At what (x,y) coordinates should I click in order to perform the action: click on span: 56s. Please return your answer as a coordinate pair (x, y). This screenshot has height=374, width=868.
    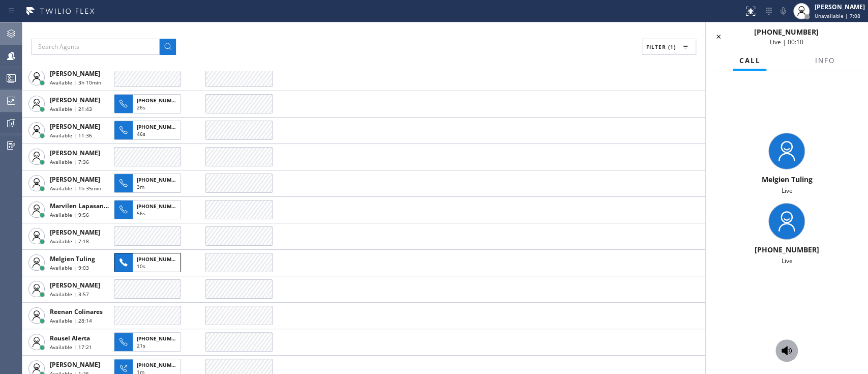
    Looking at the image, I should click on (141, 213).